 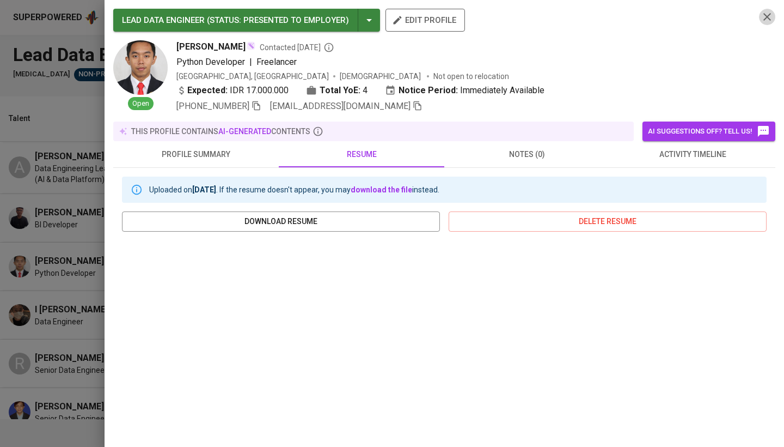 What do you see at coordinates (294, 190) in the screenshot?
I see `div: Uploaded on . If the resume doesn't appear, you may instead.` at bounding box center [294, 190].